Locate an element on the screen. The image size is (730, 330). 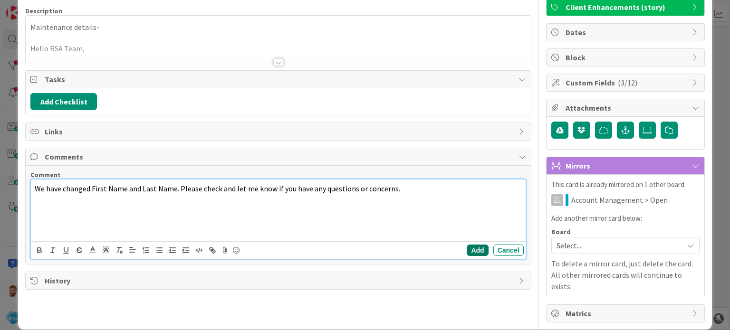
button: Add is located at coordinates (477, 250).